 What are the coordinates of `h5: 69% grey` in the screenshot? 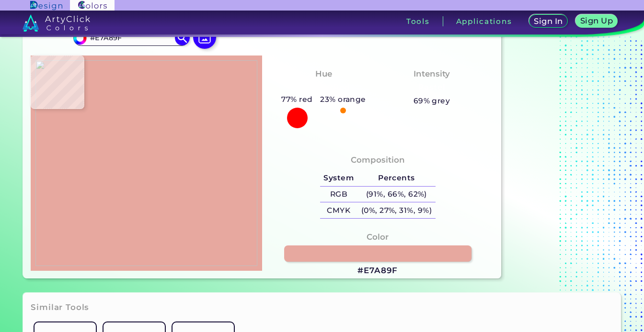 It's located at (432, 101).